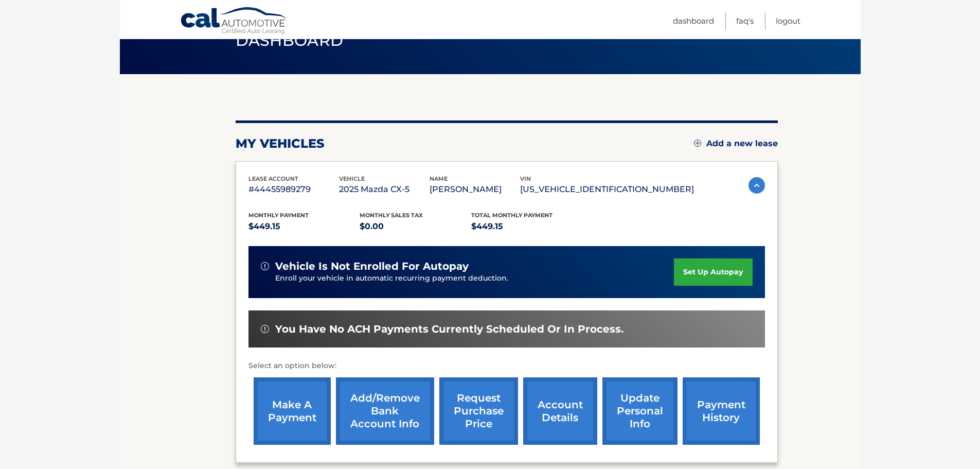  Describe the element at coordinates (385, 410) in the screenshot. I see `a: Add/Remove bank account info` at that location.